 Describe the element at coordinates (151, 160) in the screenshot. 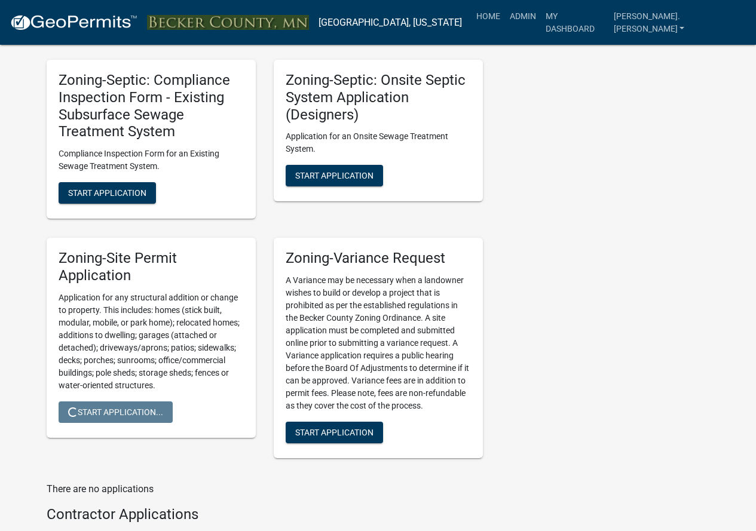

I see `p: Compliance Inspection Form for an Existing Sewage Treatment System.` at that location.